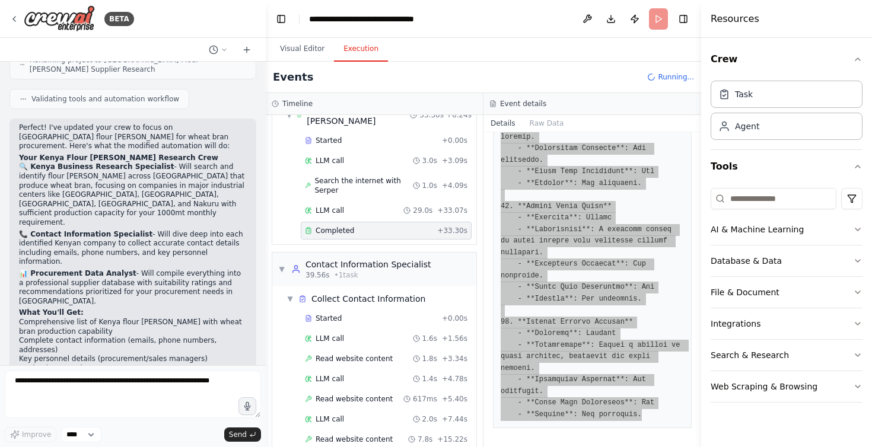  I want to click on span: • 1 task, so click(346, 275).